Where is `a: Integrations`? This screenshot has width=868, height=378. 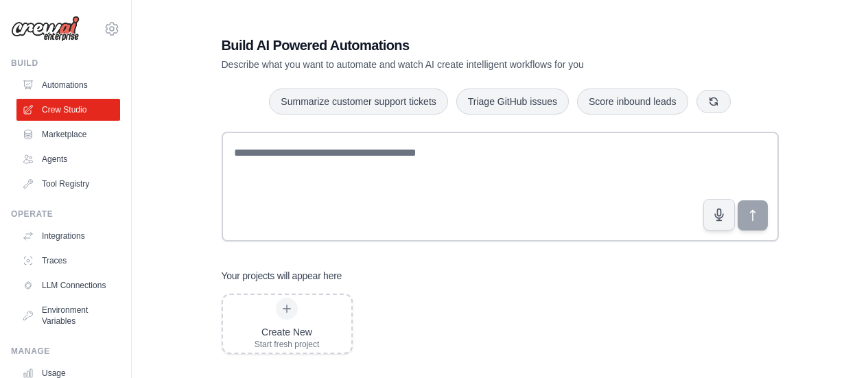 a: Integrations is located at coordinates (68, 236).